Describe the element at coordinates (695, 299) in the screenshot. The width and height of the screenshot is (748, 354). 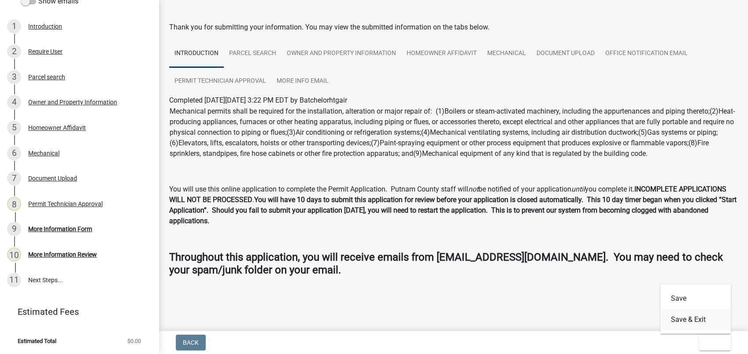
I see `button: Save` at that location.